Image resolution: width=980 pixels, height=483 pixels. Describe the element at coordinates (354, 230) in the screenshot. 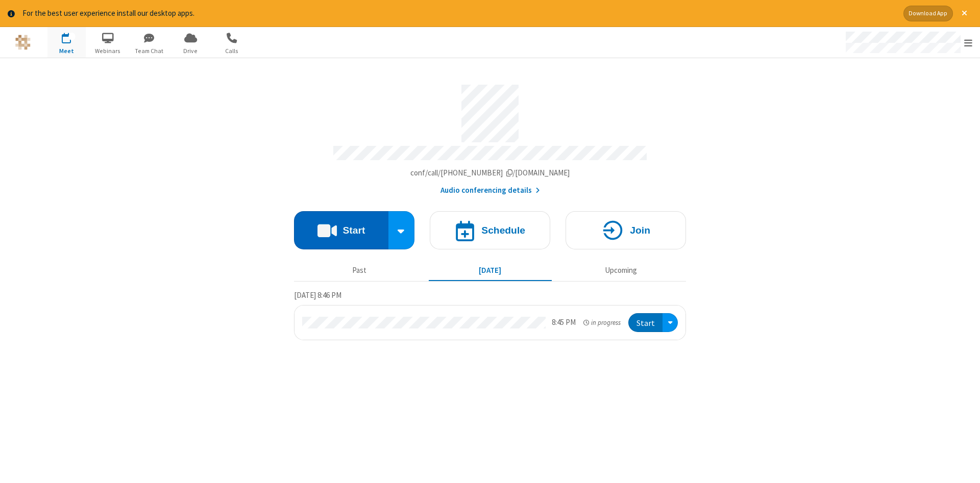

I see `h4: Start` at that location.